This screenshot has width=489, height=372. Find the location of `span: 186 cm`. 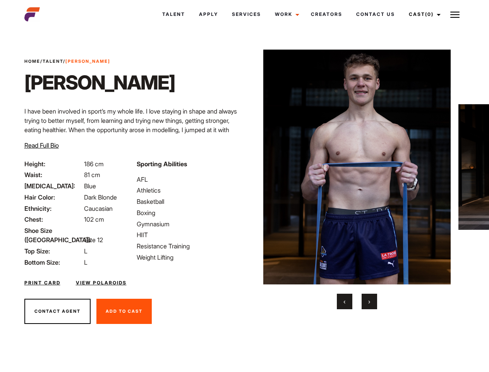

span: 186 cm is located at coordinates (94, 164).